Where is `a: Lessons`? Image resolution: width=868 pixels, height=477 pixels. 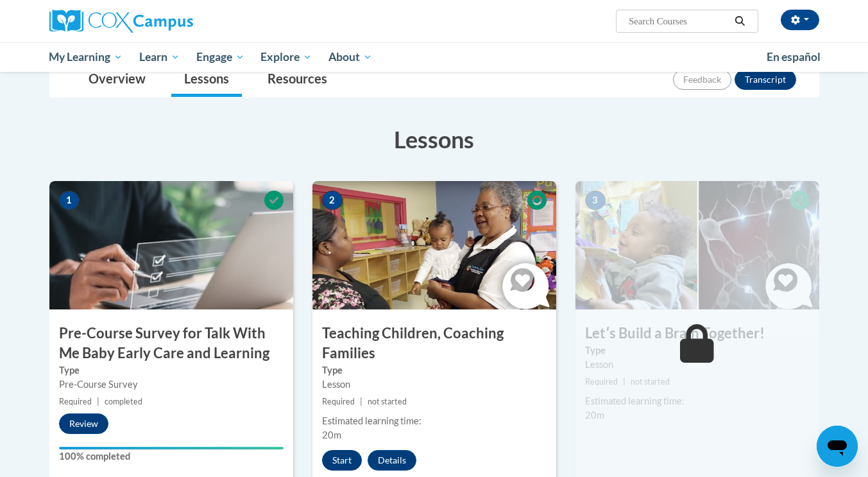 a: Lessons is located at coordinates (206, 79).